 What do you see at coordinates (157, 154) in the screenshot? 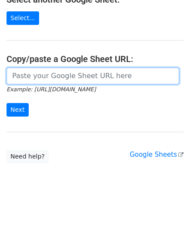
I see `a: Google Sheets` at bounding box center [157, 154].